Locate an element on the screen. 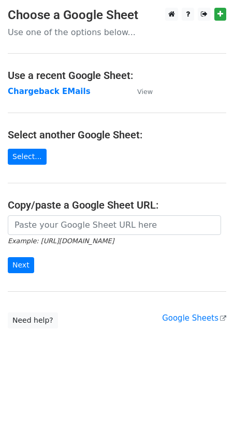 Image resolution: width=234 pixels, height=441 pixels. a: Need help? is located at coordinates (33, 320).